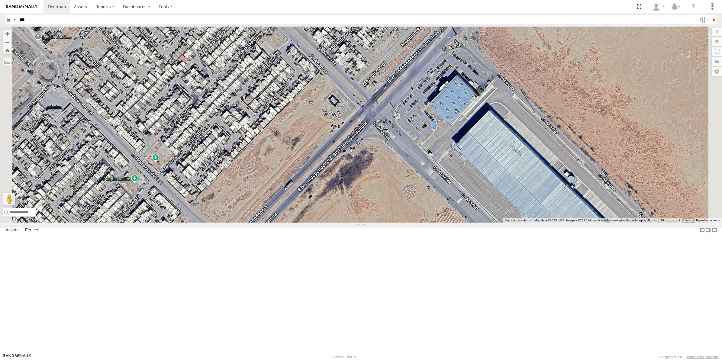  What do you see at coordinates (703, 230) in the screenshot?
I see `label: Dock Summary Table to the Left` at bounding box center [703, 230].